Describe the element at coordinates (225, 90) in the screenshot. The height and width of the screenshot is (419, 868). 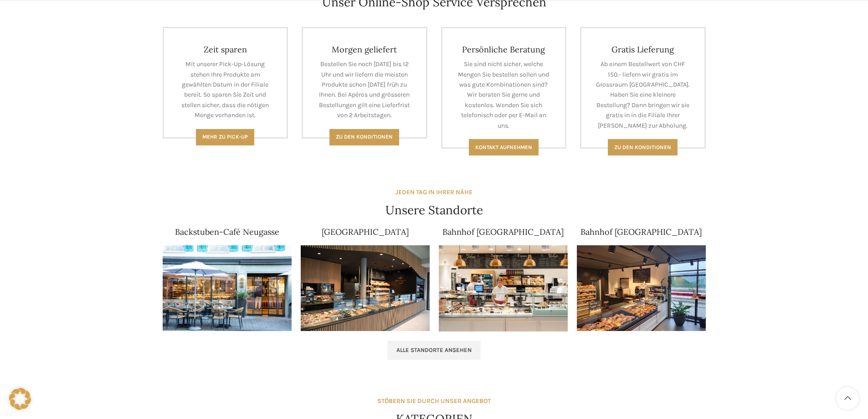
I see `p: Mit unserer Pick-Up-Lösung stehen Ihre Produkte am gewählten Datum in der Filiale bereit. So spar...` at that location.